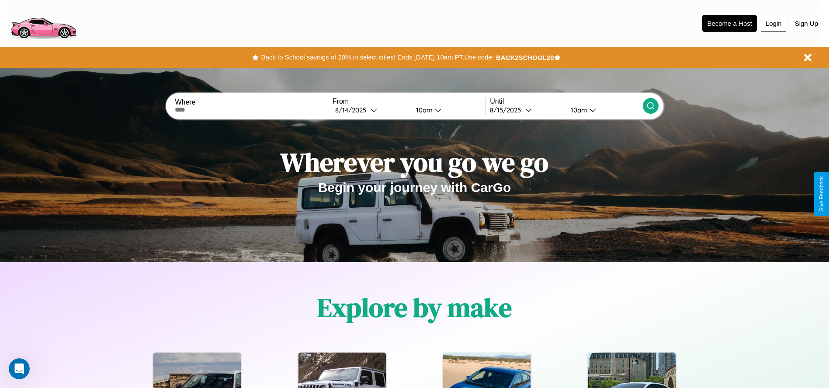  What do you see at coordinates (353, 110) in the screenshot?
I see `div: 8 / 14 / 2025` at bounding box center [353, 110].